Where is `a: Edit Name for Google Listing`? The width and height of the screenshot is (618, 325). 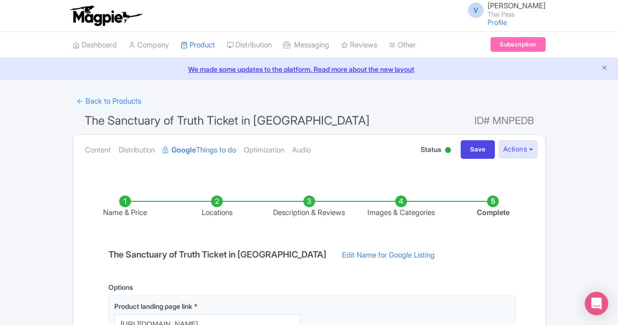 a: Edit Name for Google Listing is located at coordinates (388, 257).